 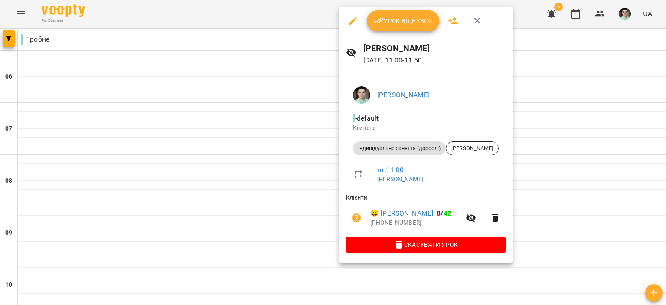 What do you see at coordinates (447, 213) in the screenshot?
I see `span: 42` at bounding box center [447, 213].